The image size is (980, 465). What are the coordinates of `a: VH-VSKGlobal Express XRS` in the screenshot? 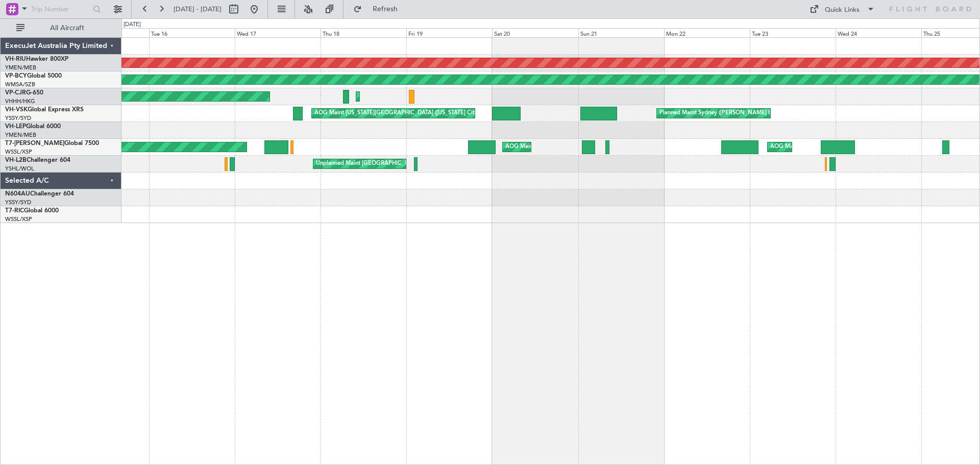 It's located at (45, 110).